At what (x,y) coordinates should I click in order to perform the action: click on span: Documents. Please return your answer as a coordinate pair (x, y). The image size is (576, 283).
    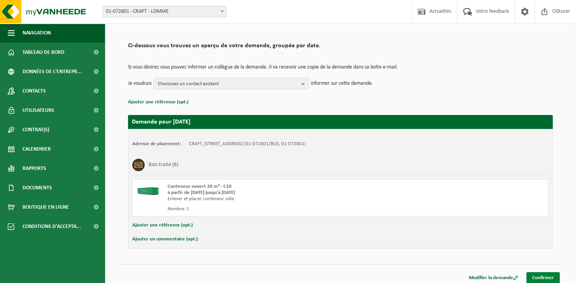
    Looking at the image, I should click on (37, 188).